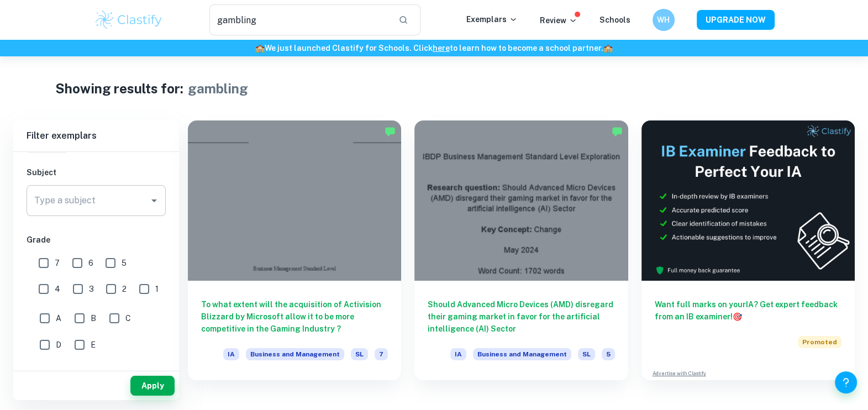 The image size is (868, 410). I want to click on button: Help and Feedback, so click(845, 382).